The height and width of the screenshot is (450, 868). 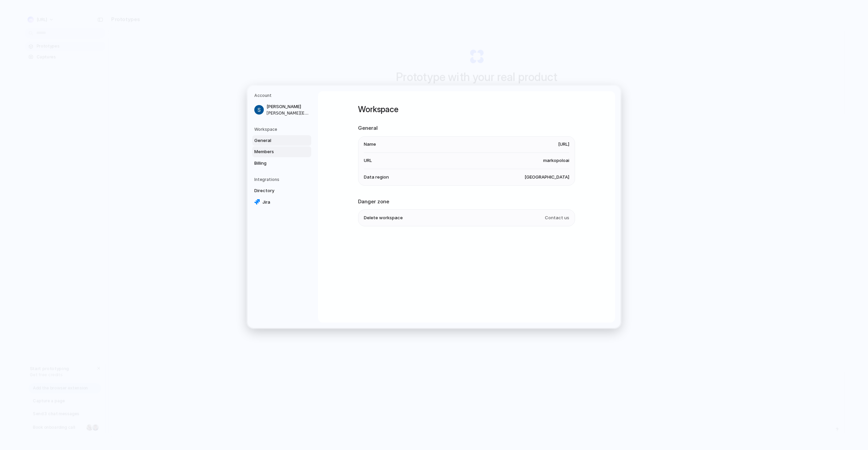 I want to click on span: Directory, so click(x=276, y=191).